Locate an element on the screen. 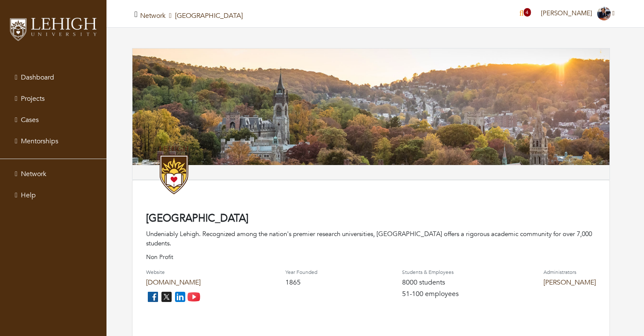 The height and width of the screenshot is (336, 644). span: Projects is located at coordinates (33, 99).